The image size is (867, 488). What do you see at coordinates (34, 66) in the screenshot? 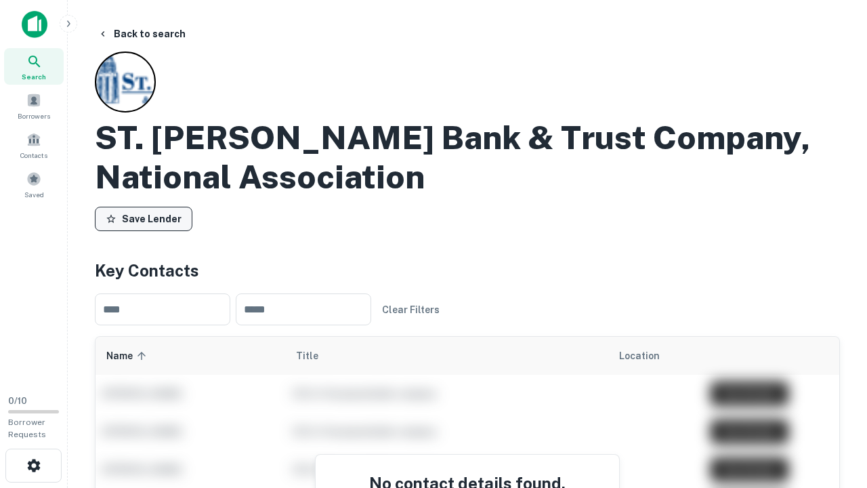
I see `div: Search` at bounding box center [34, 66].